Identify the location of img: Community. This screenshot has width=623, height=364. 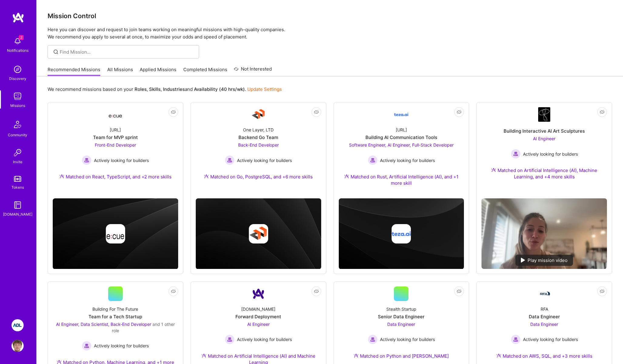
(17, 124).